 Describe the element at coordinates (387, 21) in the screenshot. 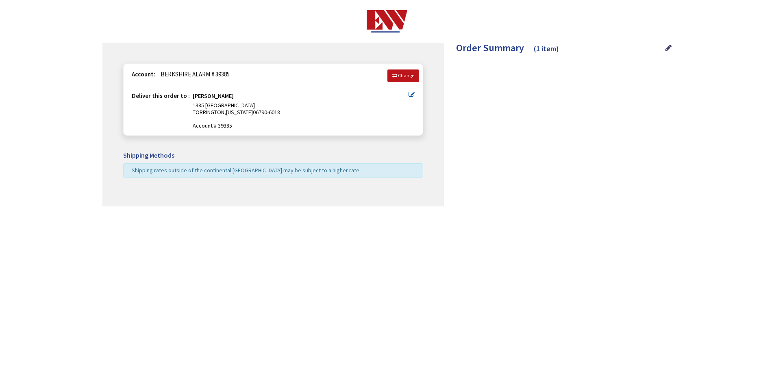

I see `img: Electrical Wholesalers, Inc.` at that location.